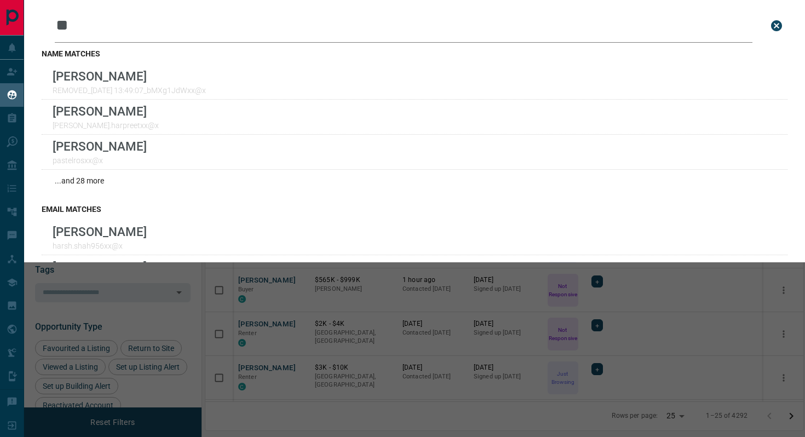 Image resolution: width=805 pixels, height=437 pixels. Describe the element at coordinates (100, 161) in the screenshot. I see `p: pastelrosxx@x` at that location.